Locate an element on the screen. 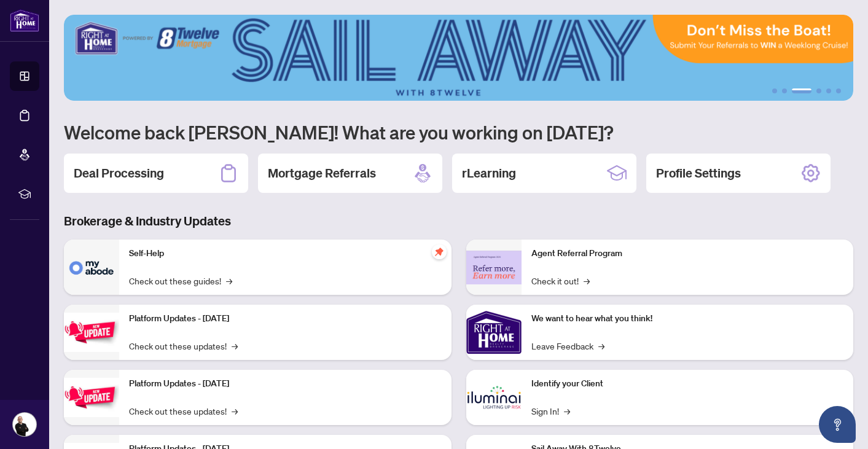 This screenshot has height=449, width=868. p: Agent Referral Program is located at coordinates (687, 254).